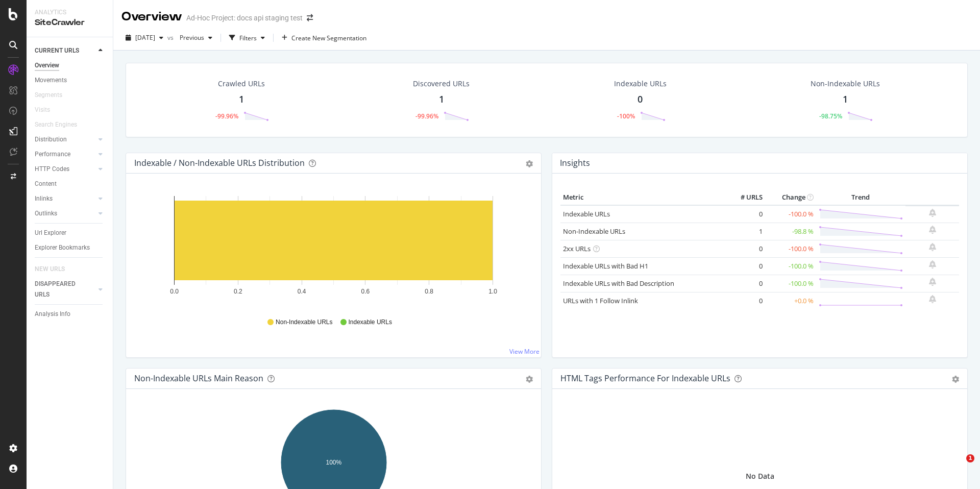 The width and height of the screenshot is (980, 489). What do you see at coordinates (241, 84) in the screenshot?
I see `div: Crawled URLs` at bounding box center [241, 84].